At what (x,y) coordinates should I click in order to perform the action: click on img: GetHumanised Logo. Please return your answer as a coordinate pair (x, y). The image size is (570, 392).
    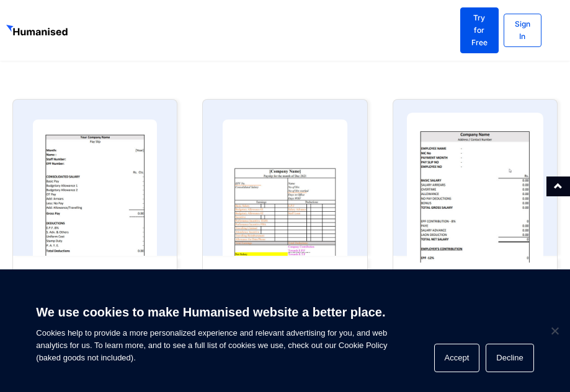
    Looking at the image, I should click on (38, 31).